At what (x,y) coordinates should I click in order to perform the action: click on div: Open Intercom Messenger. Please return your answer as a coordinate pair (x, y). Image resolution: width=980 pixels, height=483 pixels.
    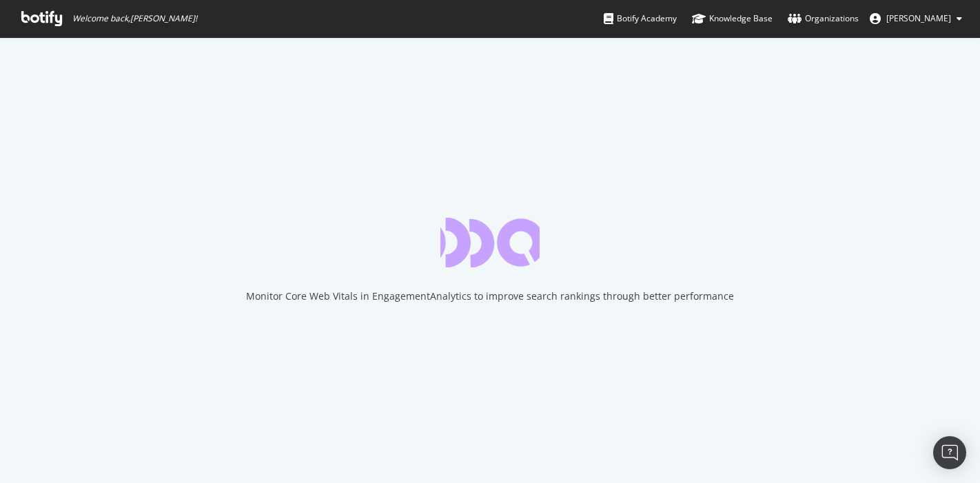
    Looking at the image, I should click on (949, 452).